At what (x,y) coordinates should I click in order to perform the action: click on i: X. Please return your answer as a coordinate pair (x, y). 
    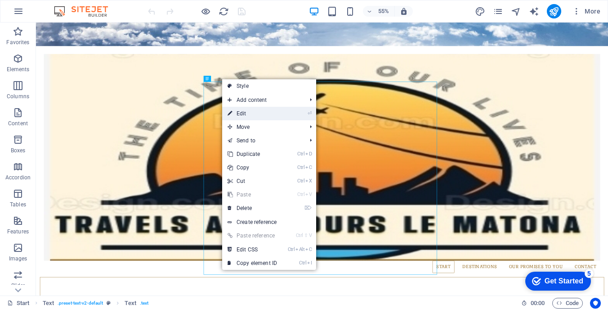
    Looking at the image, I should click on (309, 180).